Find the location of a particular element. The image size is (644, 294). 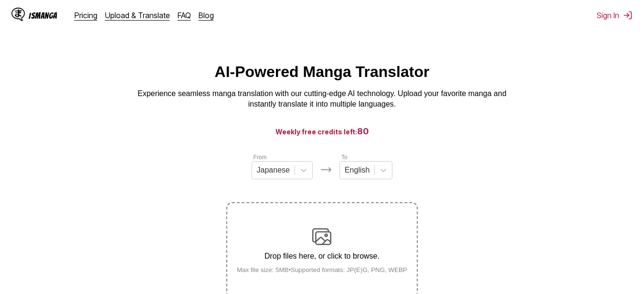

div: IsManga is located at coordinates (43, 15).